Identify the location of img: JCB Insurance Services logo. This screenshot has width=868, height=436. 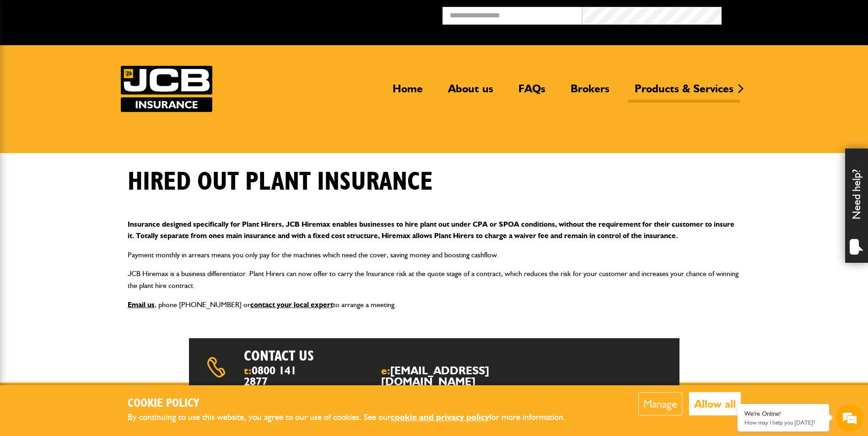
(166, 89).